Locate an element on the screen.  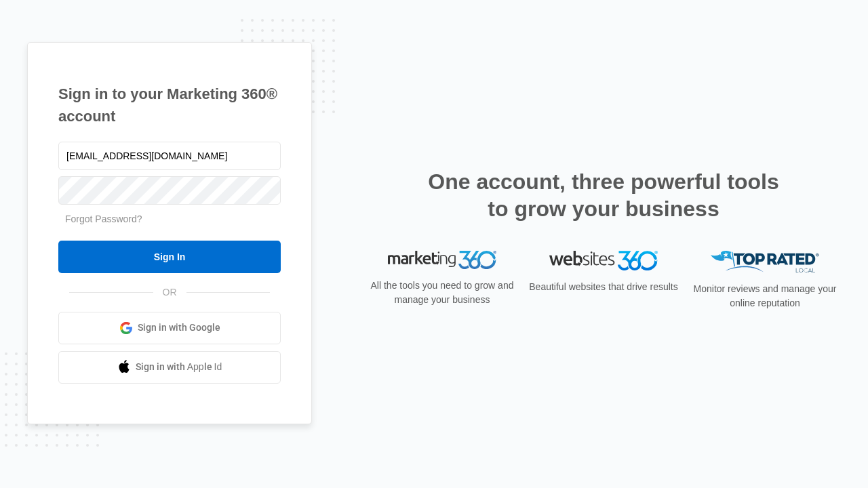
p: Beautiful websites that drive results is located at coordinates (603, 287).